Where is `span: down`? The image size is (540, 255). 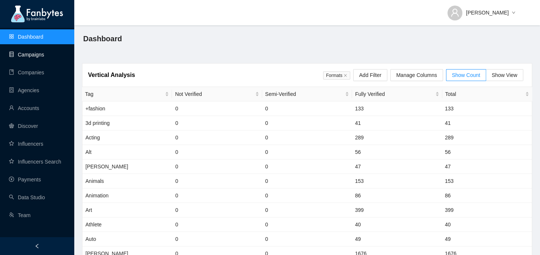 span: down is located at coordinates (514, 13).